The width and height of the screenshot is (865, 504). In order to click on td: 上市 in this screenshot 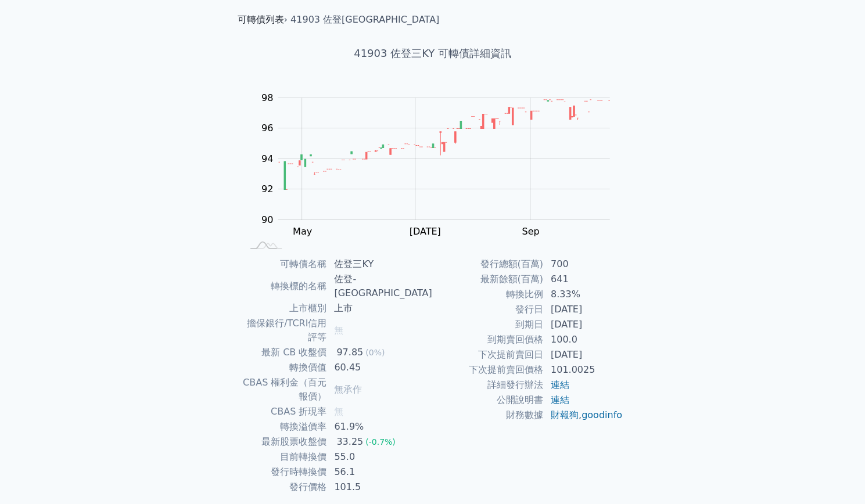, I will do `click(380, 309)`.